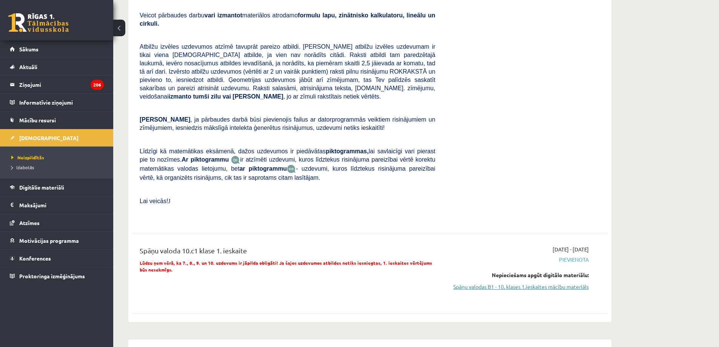 The height and width of the screenshot is (347, 719). Describe the element at coordinates (57, 85) in the screenshot. I see `a: Ziņojumi206` at that location.